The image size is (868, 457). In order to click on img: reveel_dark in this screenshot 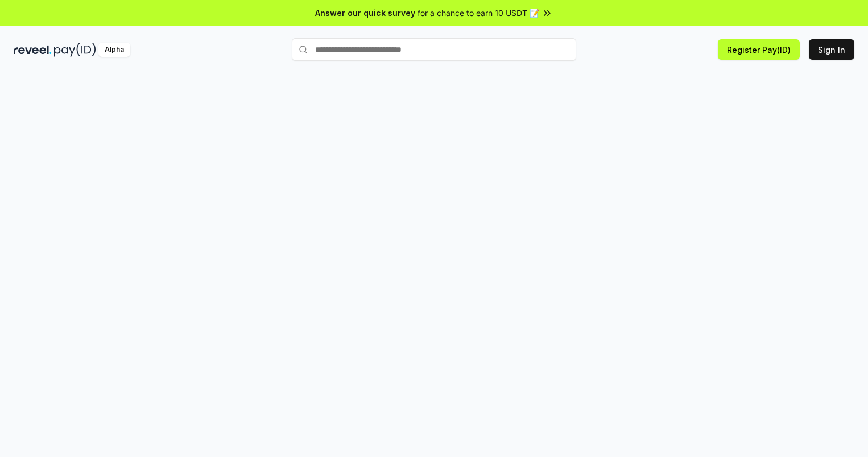, I will do `click(33, 50)`.